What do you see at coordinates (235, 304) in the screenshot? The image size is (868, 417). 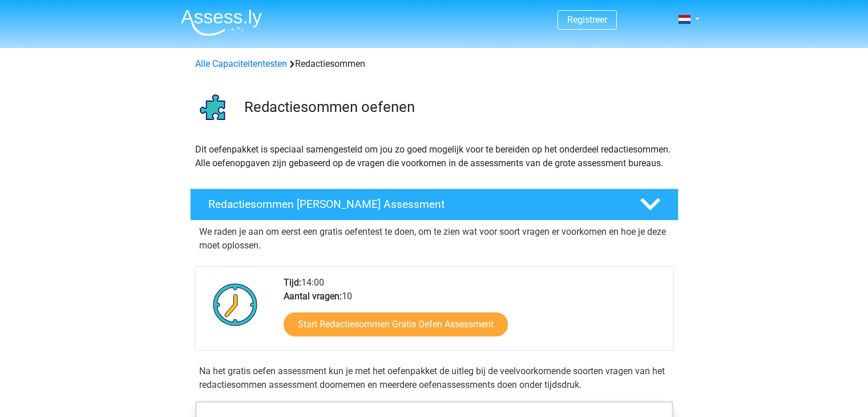 I see `img: Klok` at bounding box center [235, 304].